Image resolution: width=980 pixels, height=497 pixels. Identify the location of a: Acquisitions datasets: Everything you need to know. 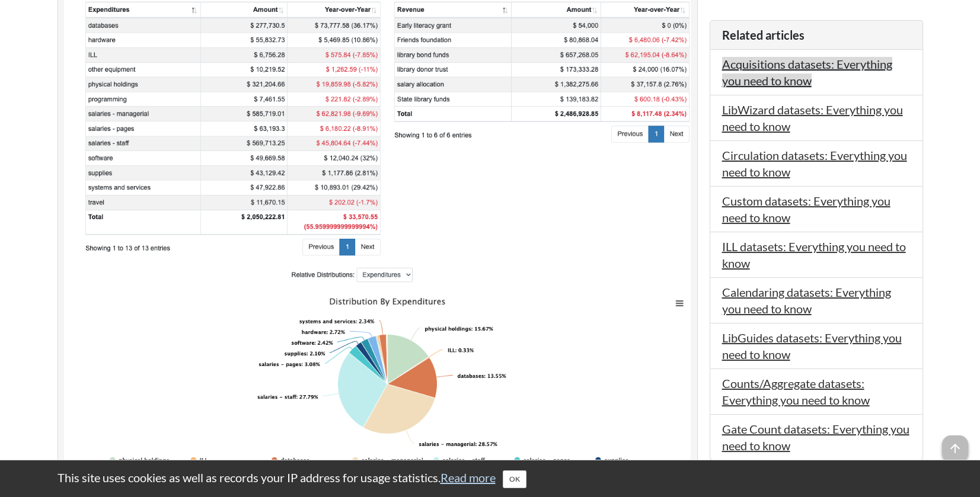
(807, 72).